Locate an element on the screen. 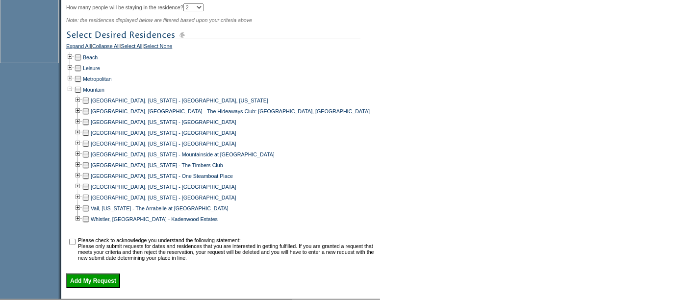  a: Expand All is located at coordinates (78, 48).